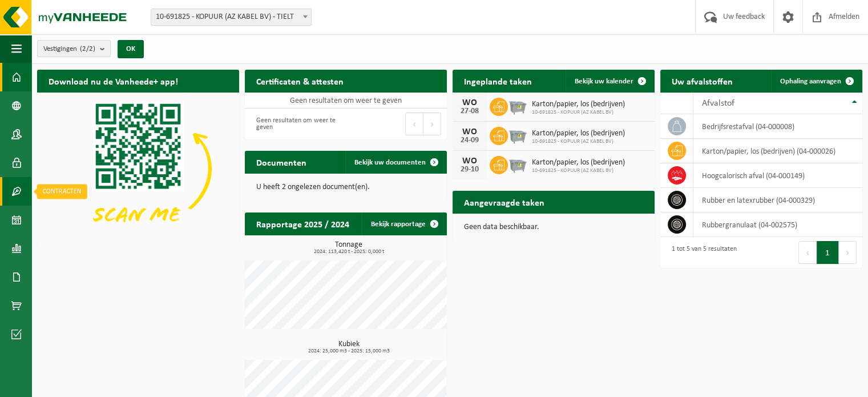 The height and width of the screenshot is (397, 868). What do you see at coordinates (810, 81) in the screenshot?
I see `span: Ophaling aanvragen` at bounding box center [810, 81].